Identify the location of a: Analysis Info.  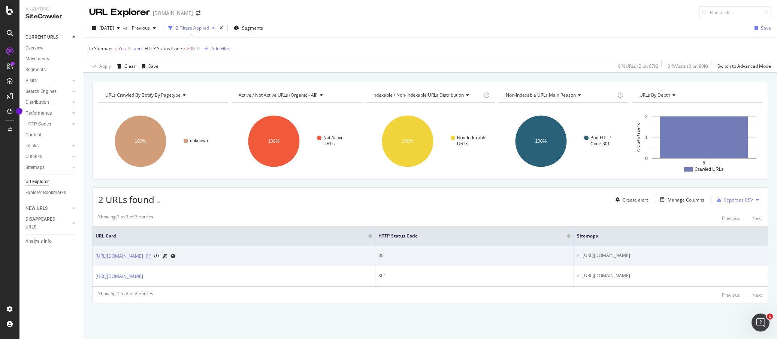
(51, 241).